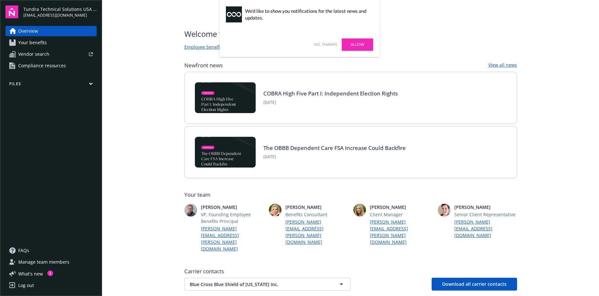 The width and height of the screenshot is (599, 296). I want to click on a: The OBBB Dependent Care FSA Increase Could Backfire, so click(335, 148).